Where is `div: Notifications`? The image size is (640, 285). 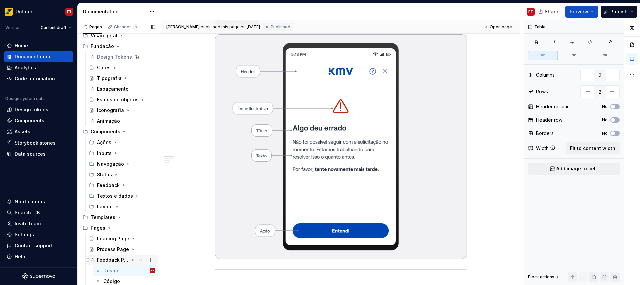 div: Notifications is located at coordinates (30, 201).